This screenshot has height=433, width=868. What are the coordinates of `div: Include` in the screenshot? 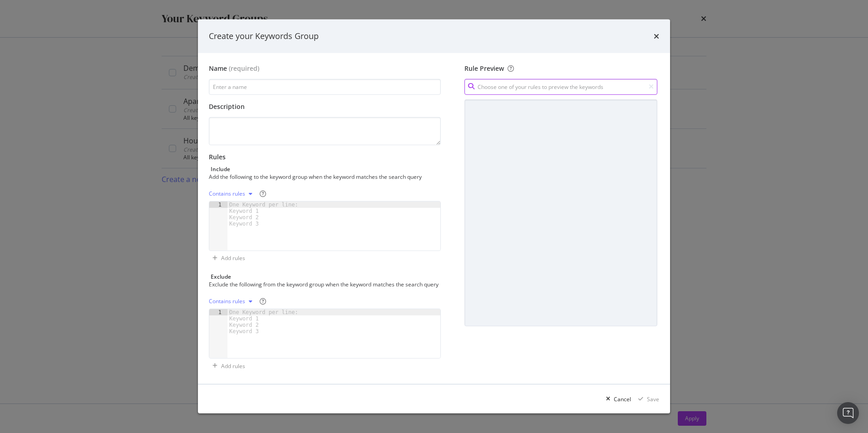 It's located at (220, 169).